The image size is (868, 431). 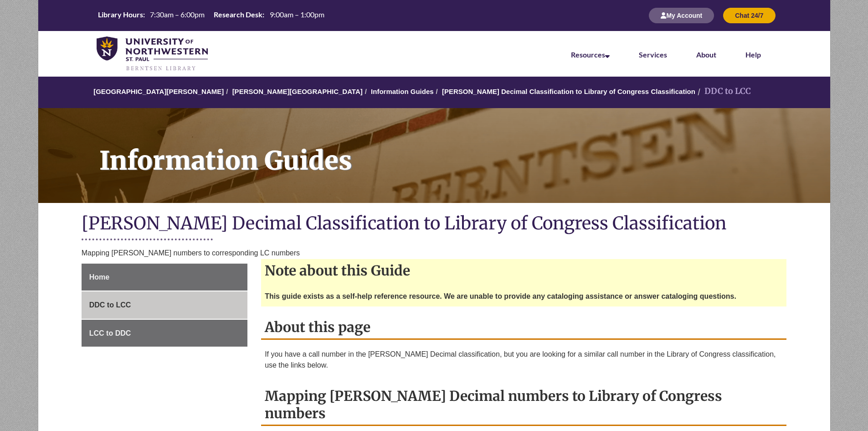 I want to click on button: My Account, so click(x=681, y=15).